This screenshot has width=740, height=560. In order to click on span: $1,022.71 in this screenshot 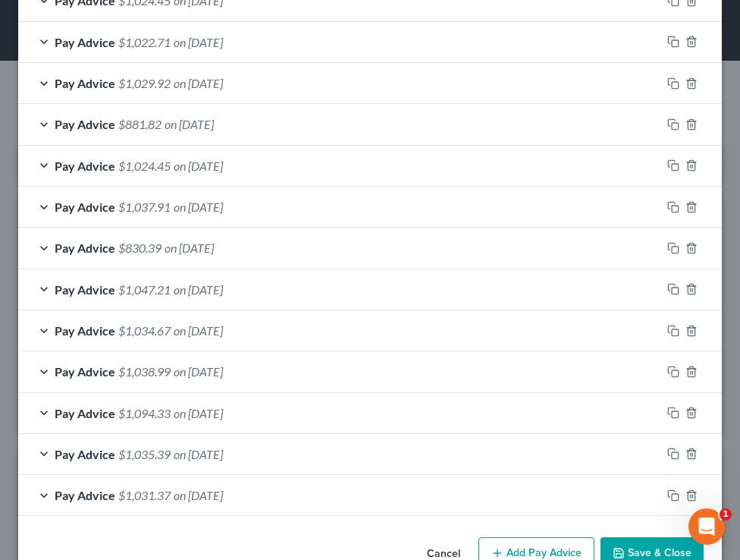, I will do `click(144, 42)`.